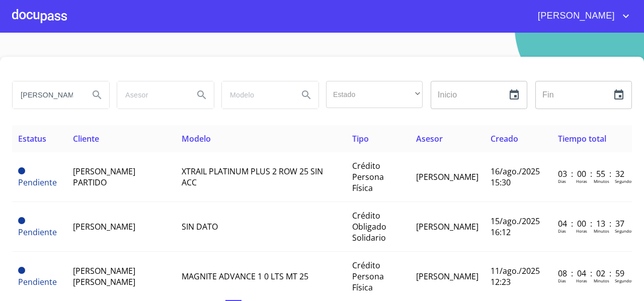 This screenshot has width=644, height=301. What do you see at coordinates (86, 139) in the screenshot?
I see `span: Cliente` at bounding box center [86, 139].